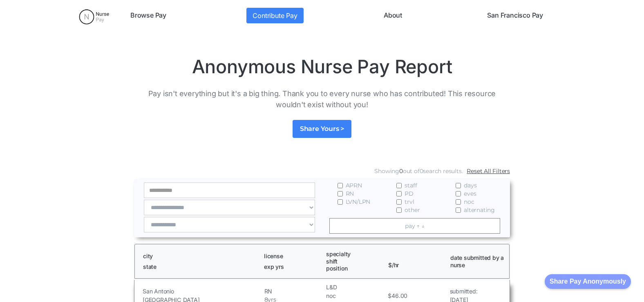  What do you see at coordinates (479, 210) in the screenshot?
I see `span: alternating` at bounding box center [479, 210].